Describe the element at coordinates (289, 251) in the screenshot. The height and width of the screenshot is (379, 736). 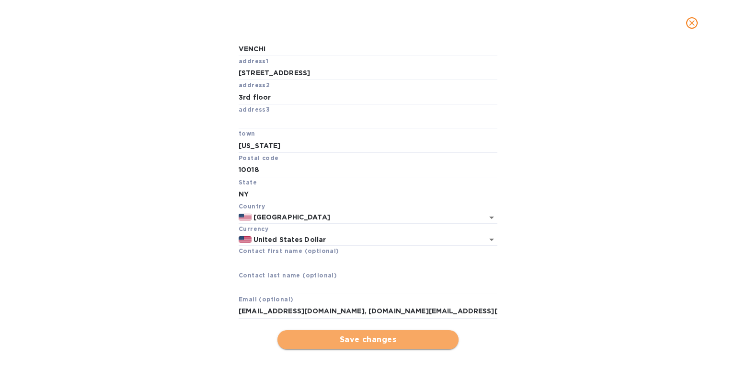
I see `b: Contact first name (optional)` at that location.